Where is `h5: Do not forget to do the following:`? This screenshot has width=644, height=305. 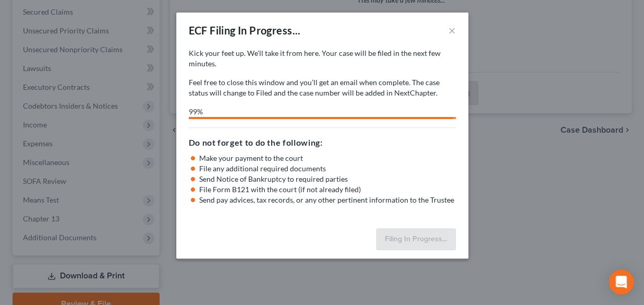 h5: Do not forget to do the following: is located at coordinates (322, 143).